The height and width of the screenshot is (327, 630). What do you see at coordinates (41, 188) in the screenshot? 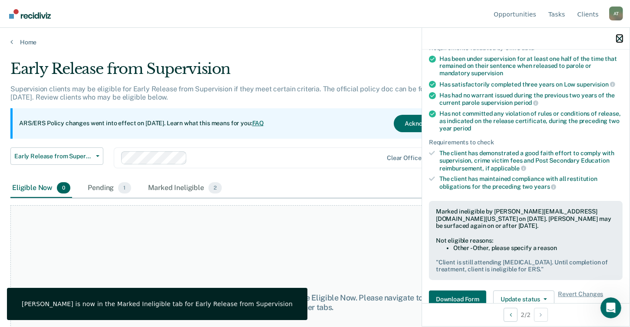
I see `div: Eligible Now` at bounding box center [41, 188].